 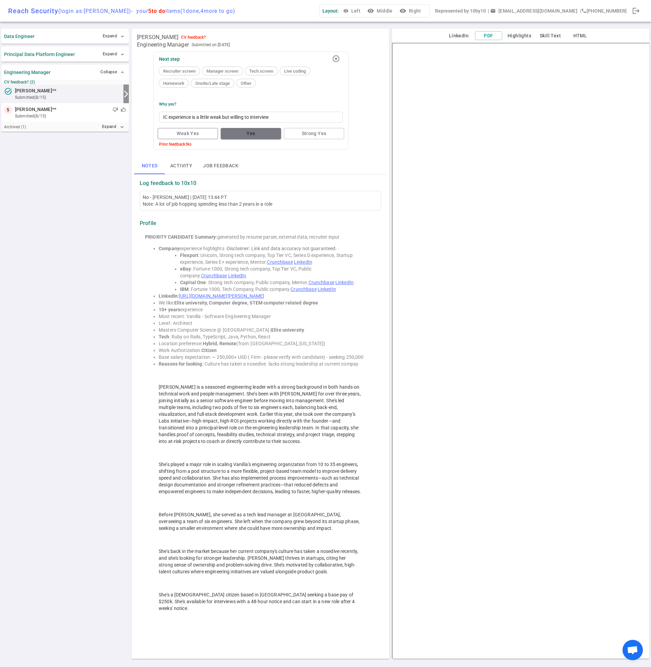 What do you see at coordinates (115, 110) in the screenshot?
I see `span: thumb_down` at bounding box center [115, 110].